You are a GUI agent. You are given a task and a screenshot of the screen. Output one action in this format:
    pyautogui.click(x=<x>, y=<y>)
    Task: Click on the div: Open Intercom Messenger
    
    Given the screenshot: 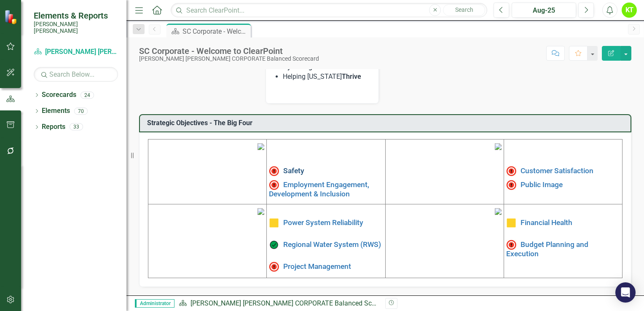 What is the action you would take?
    pyautogui.click(x=625, y=292)
    